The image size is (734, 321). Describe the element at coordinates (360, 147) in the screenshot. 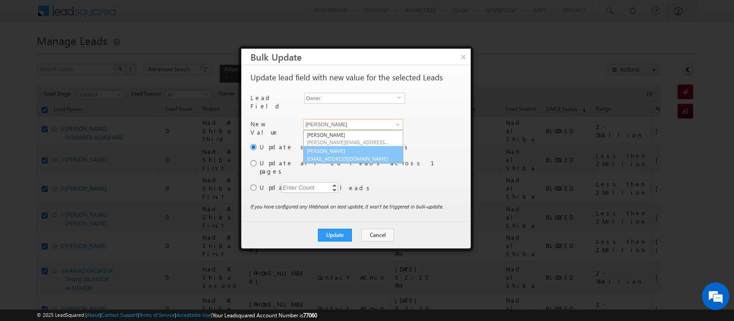

I see `label: Update selected 28 leads` at that location.